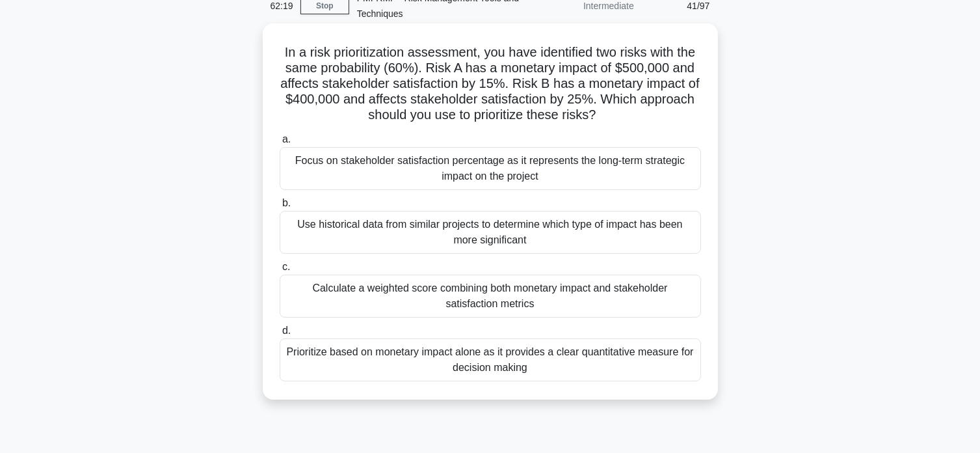  What do you see at coordinates (490, 296) in the screenshot?
I see `div: Calculate a weighted score combining both monetary impact and stakeholder satisfaction metrics` at bounding box center [490, 296].